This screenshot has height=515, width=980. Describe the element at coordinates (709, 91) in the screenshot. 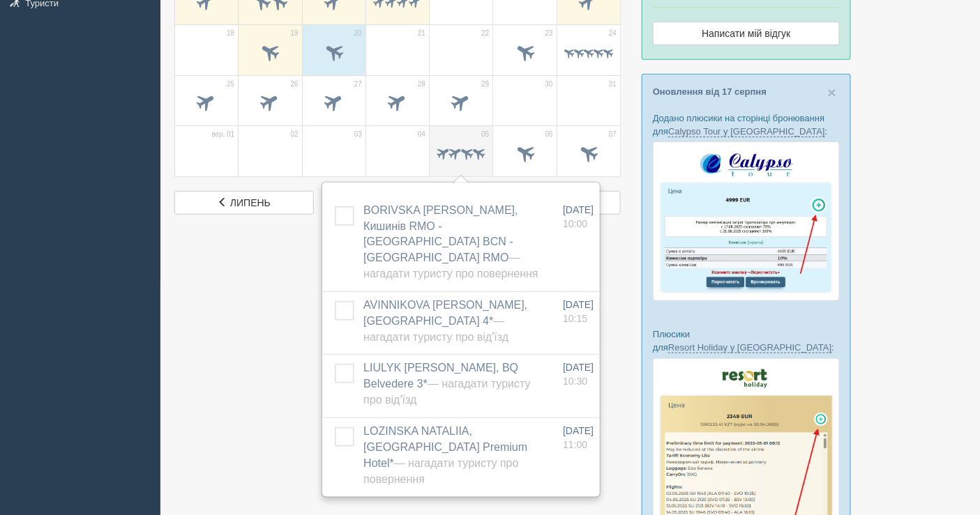

I see `a: Оновлення від 17 серпня` at that location.